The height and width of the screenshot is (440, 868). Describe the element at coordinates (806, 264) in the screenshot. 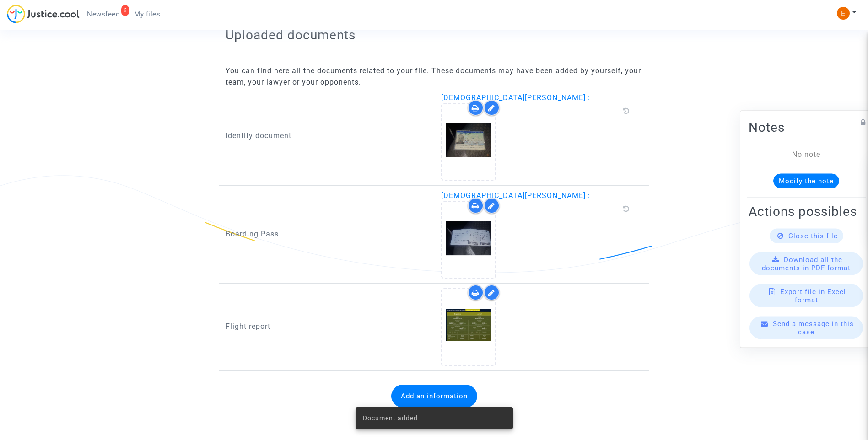

I see `span: Download all the documents in PDF format` at that location.